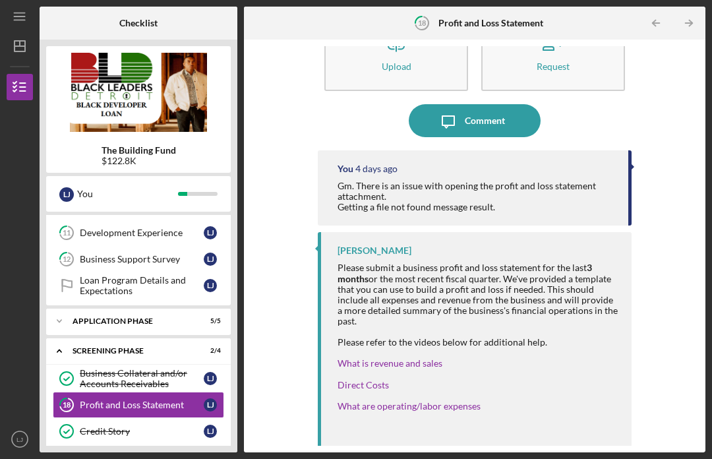  I want to click on button: LJ, so click(20, 439).